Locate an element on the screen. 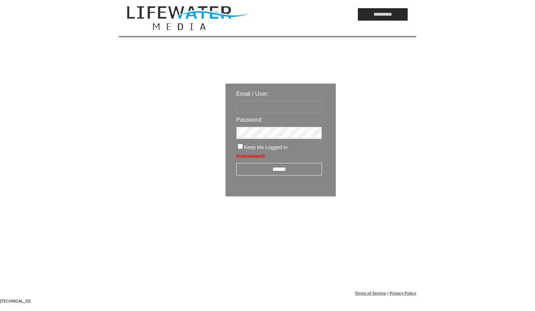 The image size is (535, 311). span: Keep Me Logged In is located at coordinates (266, 147).